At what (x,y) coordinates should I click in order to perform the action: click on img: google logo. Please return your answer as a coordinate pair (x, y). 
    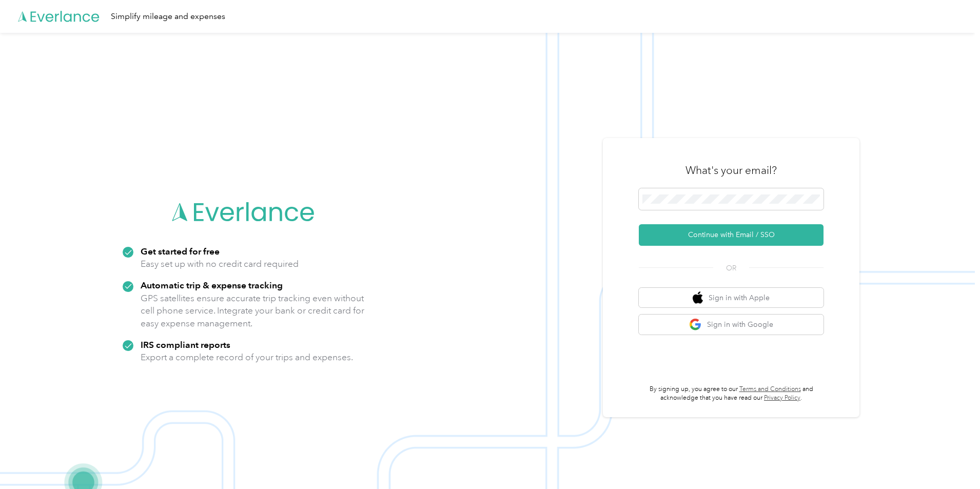
    Looking at the image, I should click on (695, 324).